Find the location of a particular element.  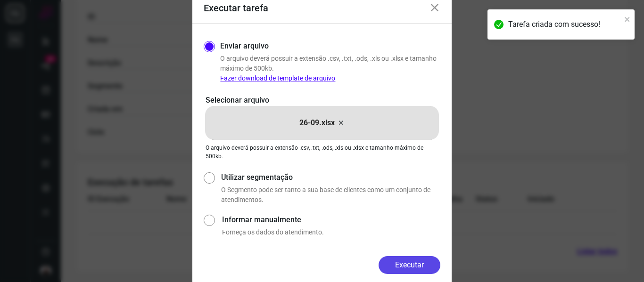

button: close is located at coordinates (627, 19).